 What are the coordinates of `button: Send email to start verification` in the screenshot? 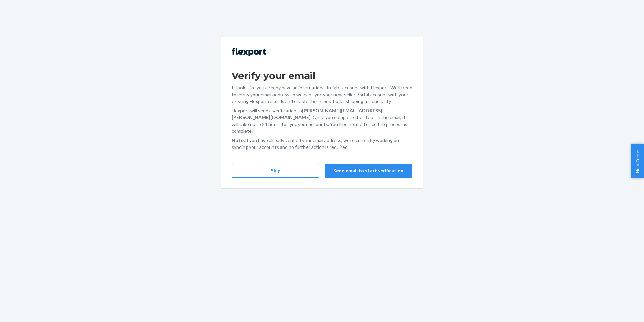 It's located at (368, 171).